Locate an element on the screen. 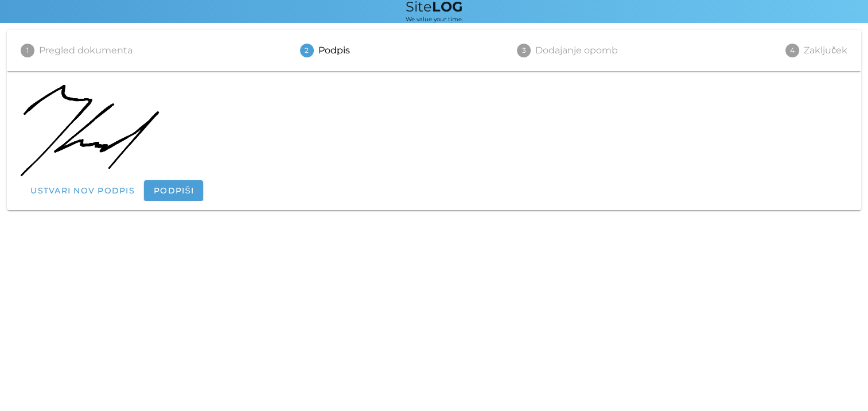  span: 2 is located at coordinates (307, 51).